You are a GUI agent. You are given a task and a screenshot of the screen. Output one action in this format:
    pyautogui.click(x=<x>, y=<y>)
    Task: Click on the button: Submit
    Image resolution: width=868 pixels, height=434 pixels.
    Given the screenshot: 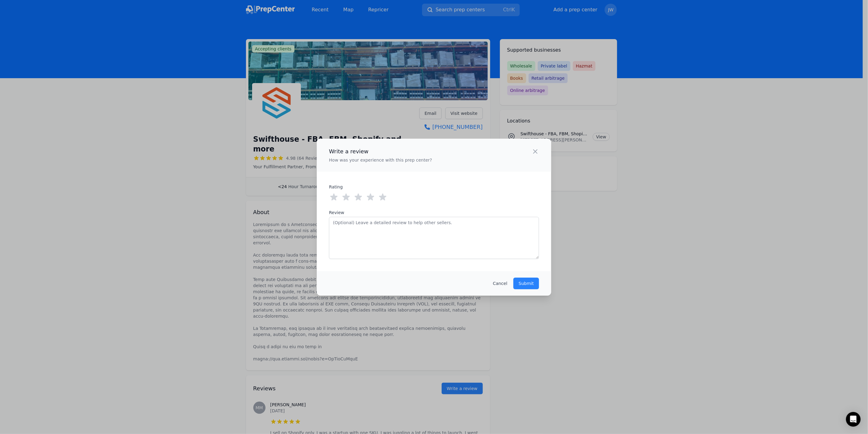 What is the action you would take?
    pyautogui.click(x=527, y=283)
    